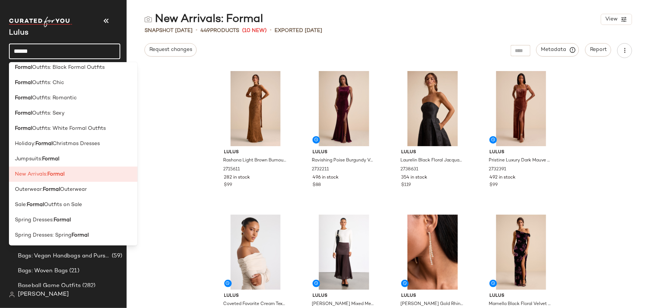  What do you see at coordinates (171, 50) in the screenshot?
I see `button: Request changes` at bounding box center [171, 50].